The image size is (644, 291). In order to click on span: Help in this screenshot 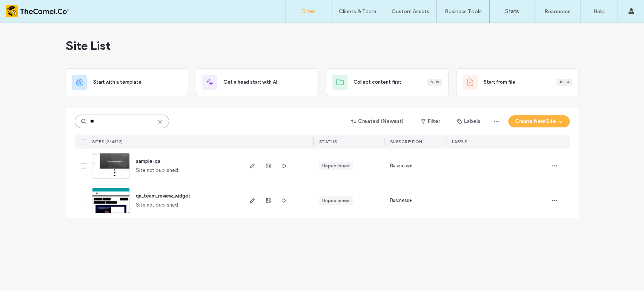, I will do `click(25, 9)`.